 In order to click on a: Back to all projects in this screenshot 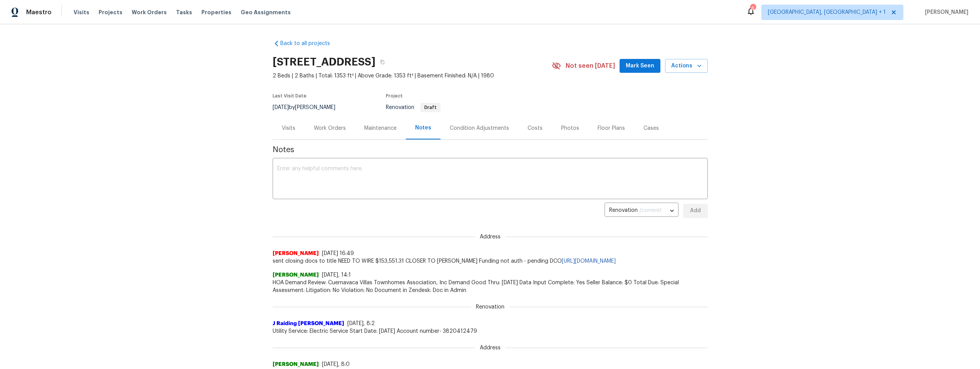, I will do `click(310, 43)`.